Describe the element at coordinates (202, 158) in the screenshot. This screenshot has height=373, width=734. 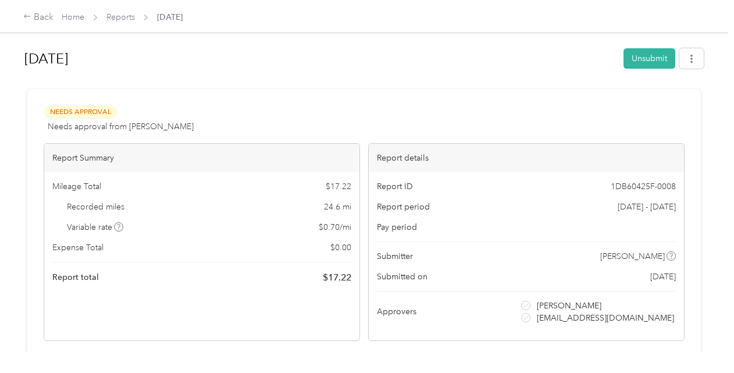
I see `div: Report Summary` at that location.